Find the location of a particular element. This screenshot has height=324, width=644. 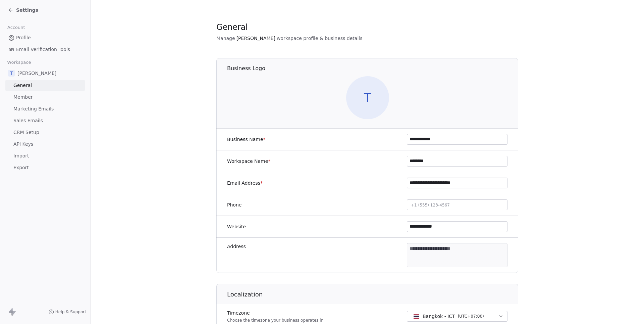

span: Email Verification Tools is located at coordinates (43, 49).